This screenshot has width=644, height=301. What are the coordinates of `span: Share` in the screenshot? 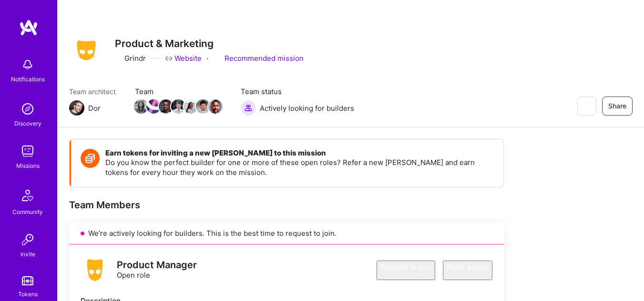 It's located at (617, 106).